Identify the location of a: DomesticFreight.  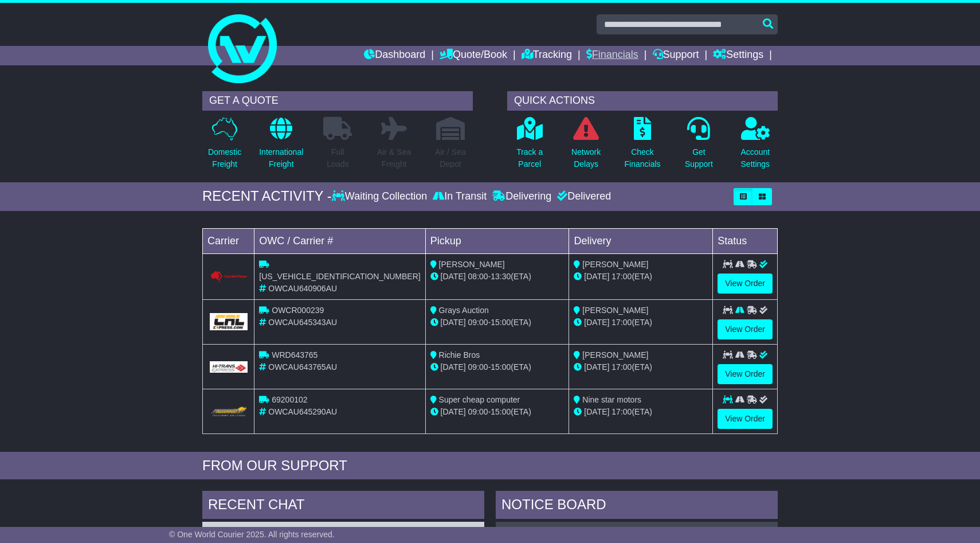
(225, 146).